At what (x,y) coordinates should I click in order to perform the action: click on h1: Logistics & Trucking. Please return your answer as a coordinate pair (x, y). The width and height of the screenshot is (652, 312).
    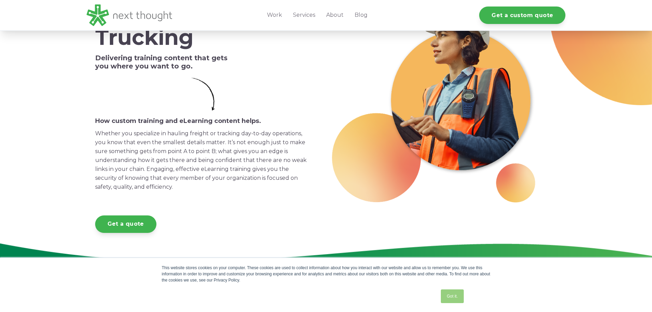
    Looking at the image, I should click on (203, 25).